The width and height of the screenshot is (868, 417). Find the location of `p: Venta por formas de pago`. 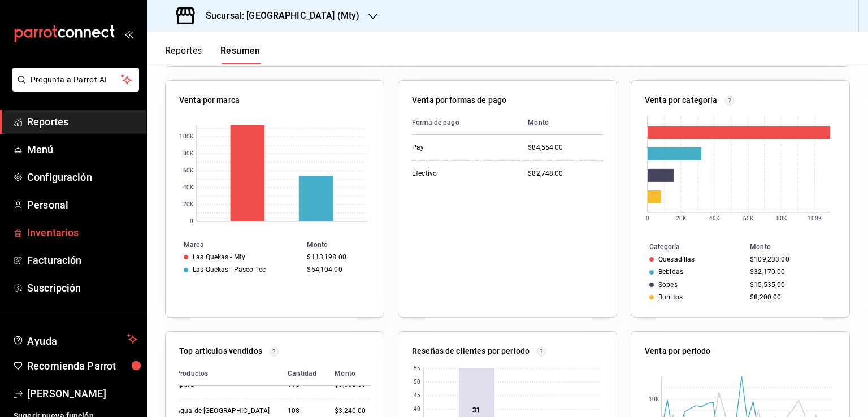

p: Venta por formas de pago is located at coordinates (459, 100).